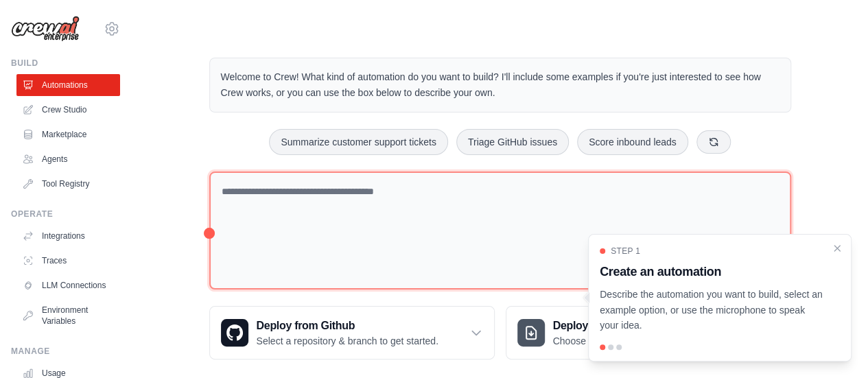  Describe the element at coordinates (68, 85) in the screenshot. I see `a: Automations` at that location.